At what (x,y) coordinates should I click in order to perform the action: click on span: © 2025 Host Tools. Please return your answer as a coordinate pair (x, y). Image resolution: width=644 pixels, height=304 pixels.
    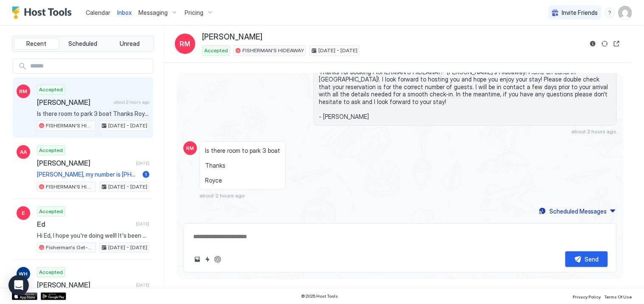
    Looking at the image, I should click on (319, 296).